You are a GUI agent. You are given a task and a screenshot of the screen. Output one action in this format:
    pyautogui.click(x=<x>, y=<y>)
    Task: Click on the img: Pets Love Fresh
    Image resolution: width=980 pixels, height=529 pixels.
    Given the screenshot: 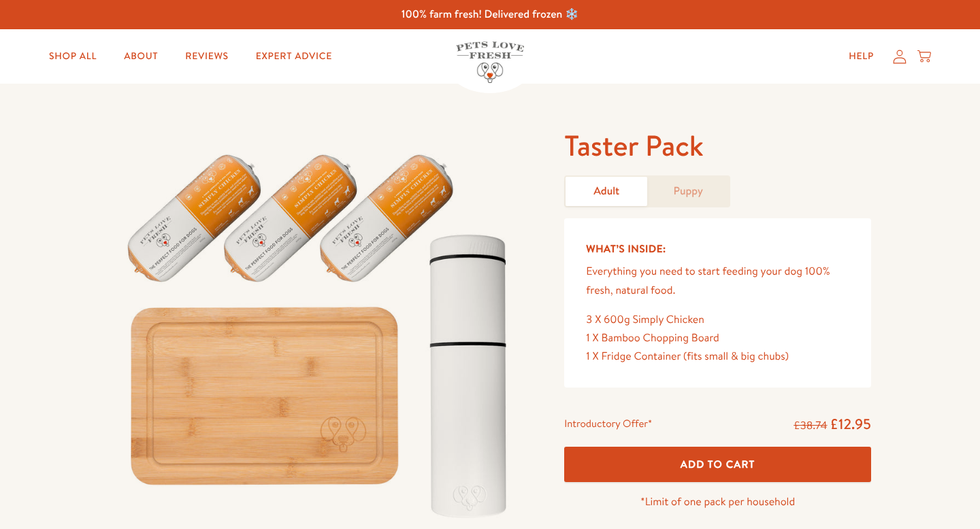 What is the action you would take?
    pyautogui.click(x=490, y=62)
    